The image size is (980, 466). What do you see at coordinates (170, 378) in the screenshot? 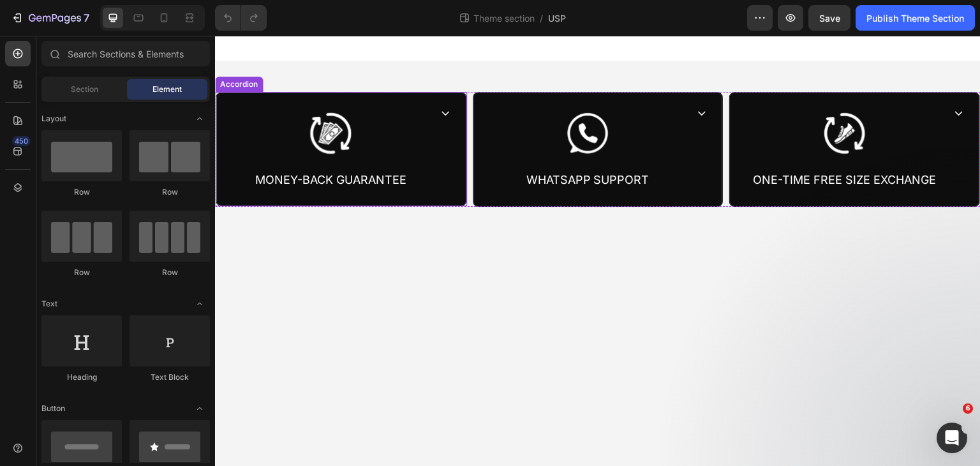
I see `div: Text Block` at bounding box center [170, 378].